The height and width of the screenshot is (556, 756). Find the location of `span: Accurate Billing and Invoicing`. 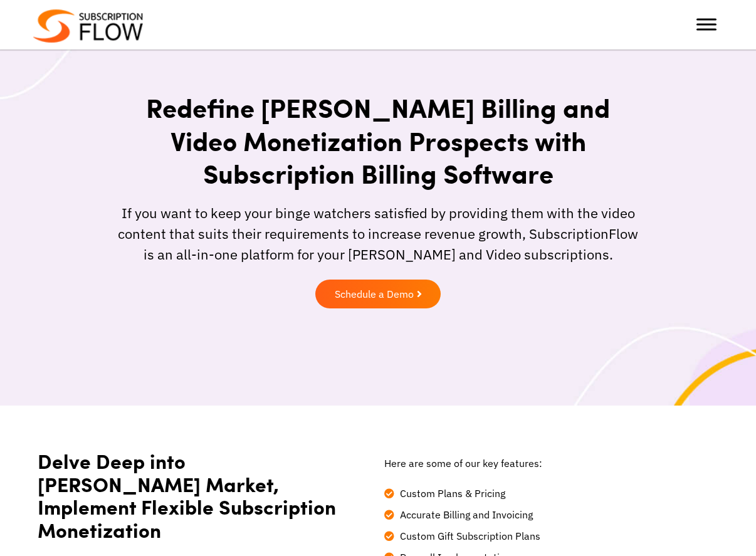

span: Accurate Billing and Invoicing is located at coordinates (464, 515).